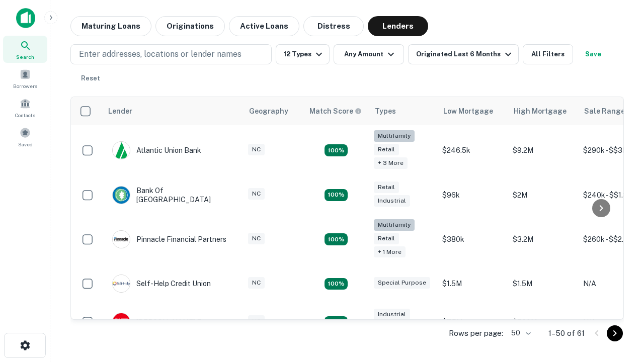 The height and width of the screenshot is (362, 644). I want to click on td: $2M, so click(543, 195).